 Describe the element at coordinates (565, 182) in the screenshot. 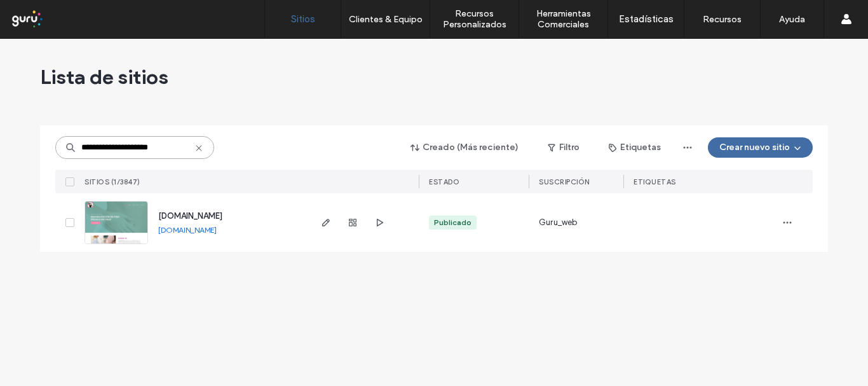

I see `span: Suscripción` at that location.